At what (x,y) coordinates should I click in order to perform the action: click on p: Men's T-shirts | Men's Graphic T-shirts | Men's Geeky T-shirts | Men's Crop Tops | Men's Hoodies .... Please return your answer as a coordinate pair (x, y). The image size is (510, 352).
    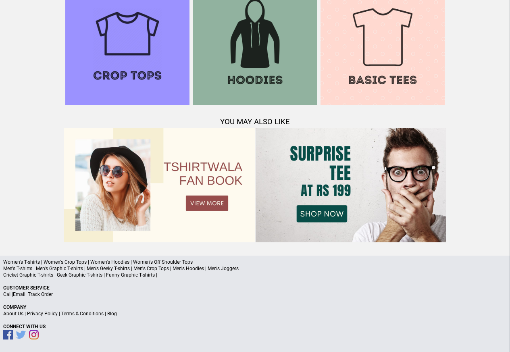
    Looking at the image, I should click on (255, 269).